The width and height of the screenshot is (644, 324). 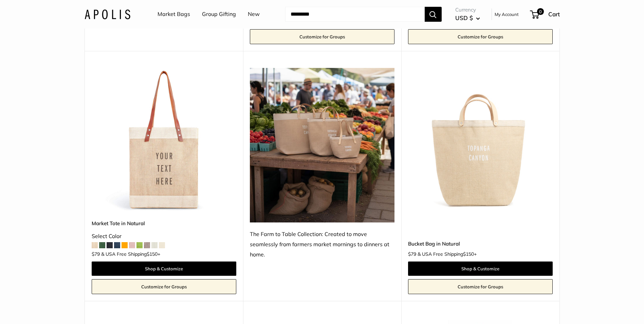 What do you see at coordinates (107, 14) in the screenshot?
I see `img: Apolis` at bounding box center [107, 14].